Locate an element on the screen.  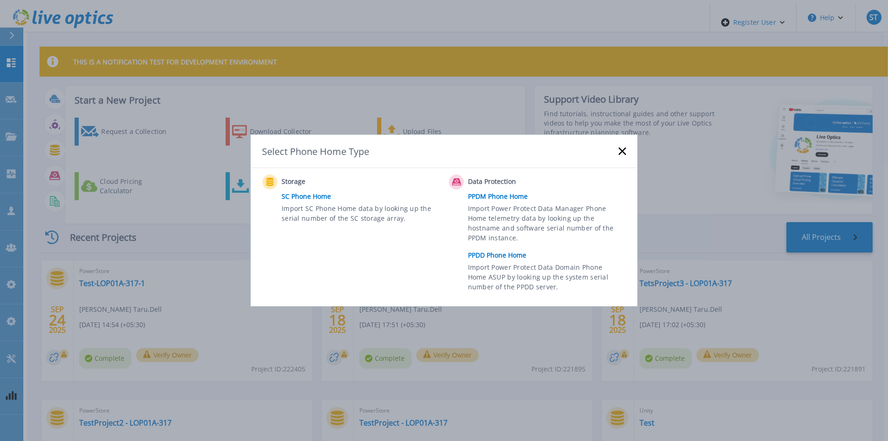
a: SC Phone Home is located at coordinates (363, 196).